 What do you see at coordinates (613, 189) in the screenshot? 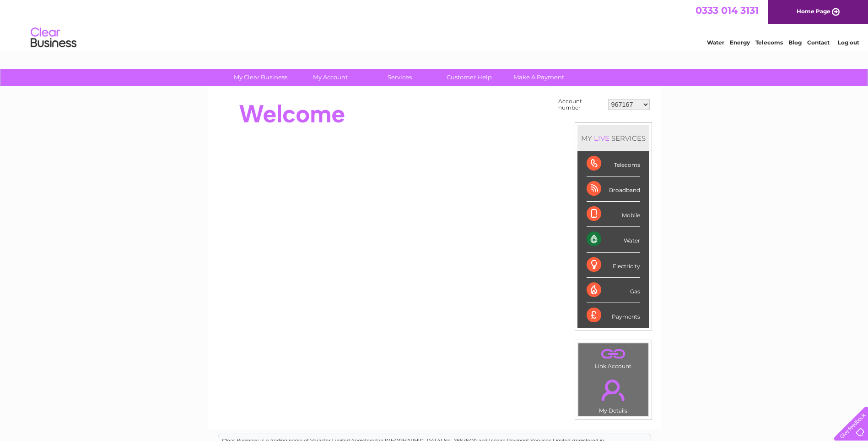
I see `div: Broadband` at bounding box center [613, 189].